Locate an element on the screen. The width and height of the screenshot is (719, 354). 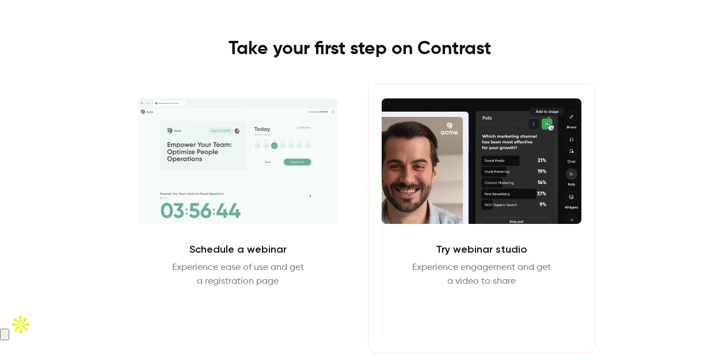
p: Experience ease of use and get a registration page is located at coordinates (238, 275).